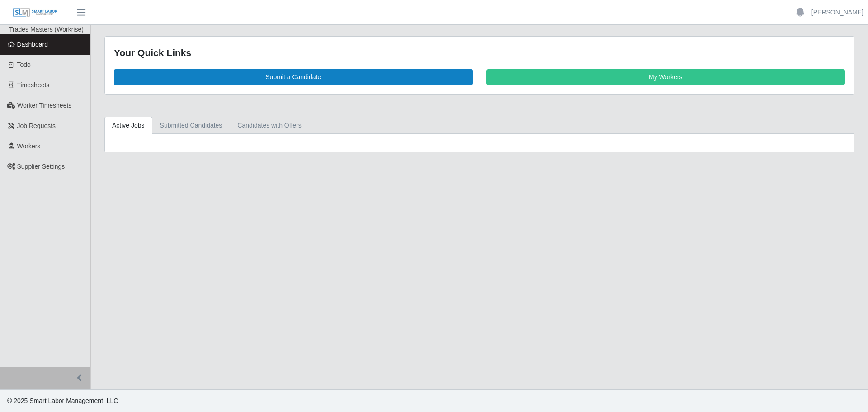 The width and height of the screenshot is (868, 412). Describe the element at coordinates (32, 45) in the screenshot. I see `span: Dashboard` at that location.